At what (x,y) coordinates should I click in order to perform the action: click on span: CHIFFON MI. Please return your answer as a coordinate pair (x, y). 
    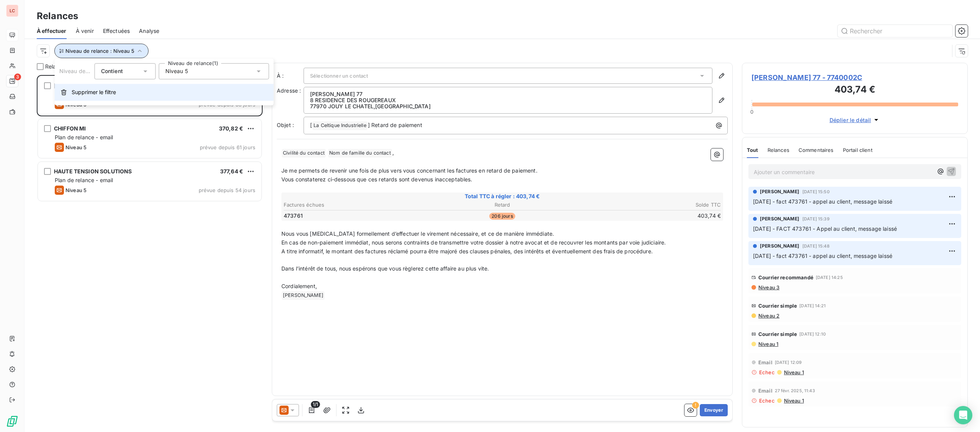
    Looking at the image, I should click on (70, 128).